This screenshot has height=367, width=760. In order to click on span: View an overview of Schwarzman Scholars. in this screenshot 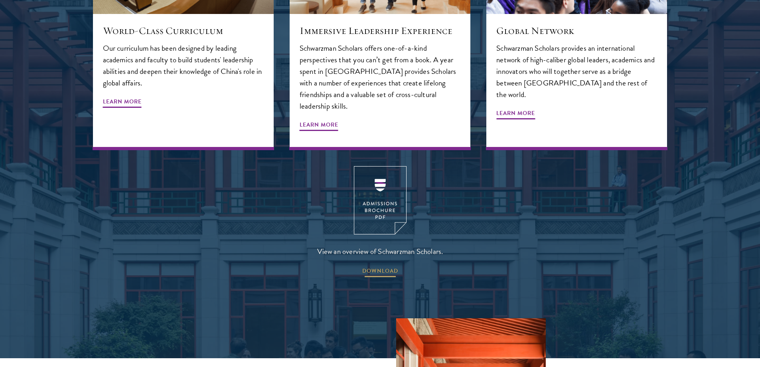, I will do `click(380, 251)`.